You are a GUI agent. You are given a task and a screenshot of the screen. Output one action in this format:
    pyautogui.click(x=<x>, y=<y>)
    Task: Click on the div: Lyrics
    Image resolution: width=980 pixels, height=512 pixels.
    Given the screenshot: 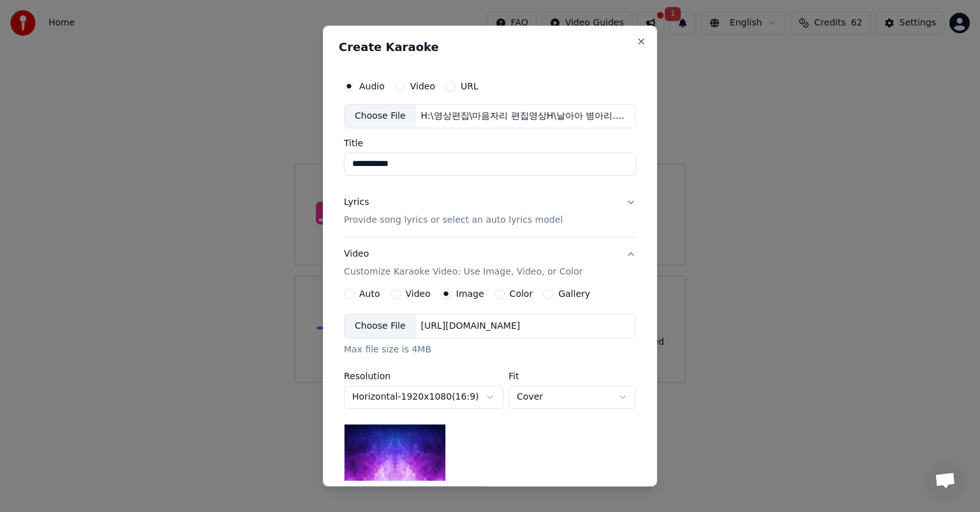 What is the action you would take?
    pyautogui.click(x=356, y=203)
    